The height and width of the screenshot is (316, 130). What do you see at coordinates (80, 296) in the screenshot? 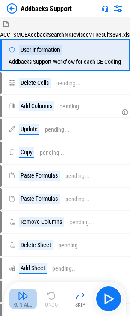
I see `img: Skip` at bounding box center [80, 296].